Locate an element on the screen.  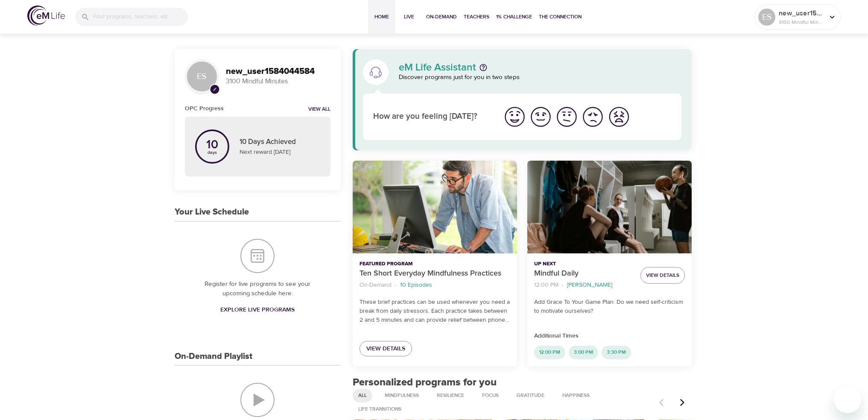
img: Your Live Schedule is located at coordinates (257, 256).